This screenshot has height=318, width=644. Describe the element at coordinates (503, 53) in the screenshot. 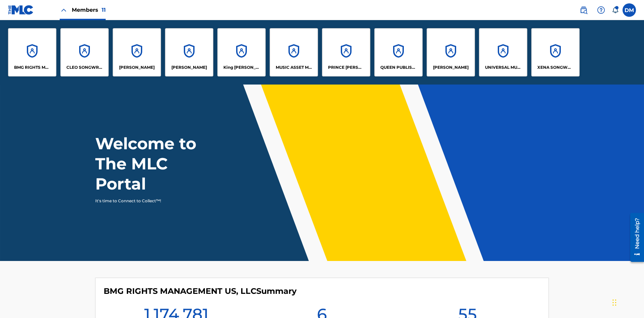

I see `a: AccountsUNIVERSAL MUSIC PUB GROUP` at that location.